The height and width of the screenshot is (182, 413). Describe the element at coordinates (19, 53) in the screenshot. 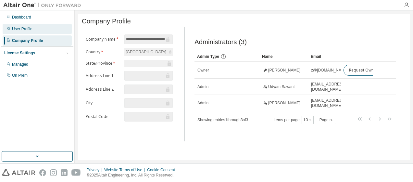

I see `div: License Settings` at that location.